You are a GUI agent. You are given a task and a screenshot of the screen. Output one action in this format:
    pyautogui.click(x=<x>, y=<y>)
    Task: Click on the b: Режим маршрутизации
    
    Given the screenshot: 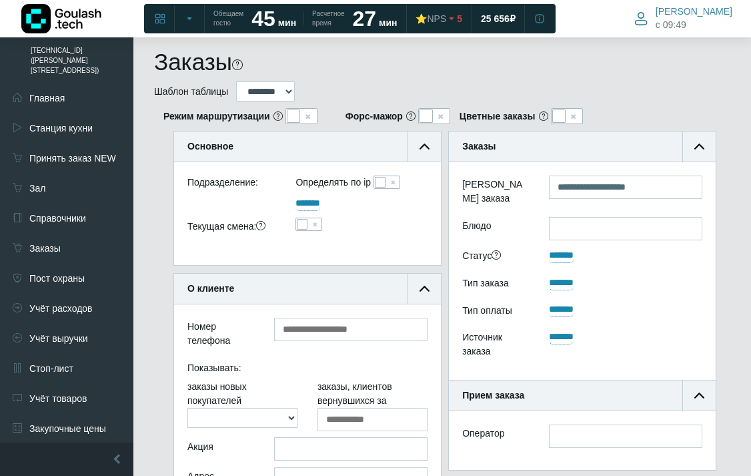 What is the action you would take?
    pyautogui.click(x=217, y=116)
    